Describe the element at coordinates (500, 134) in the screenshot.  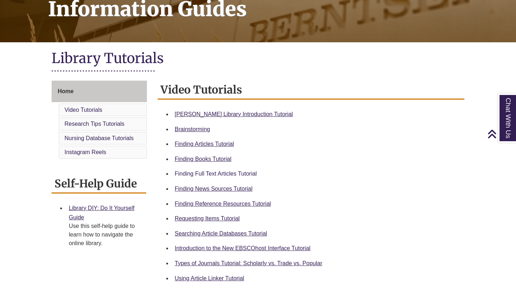
I see `a: Back to Top` at that location.